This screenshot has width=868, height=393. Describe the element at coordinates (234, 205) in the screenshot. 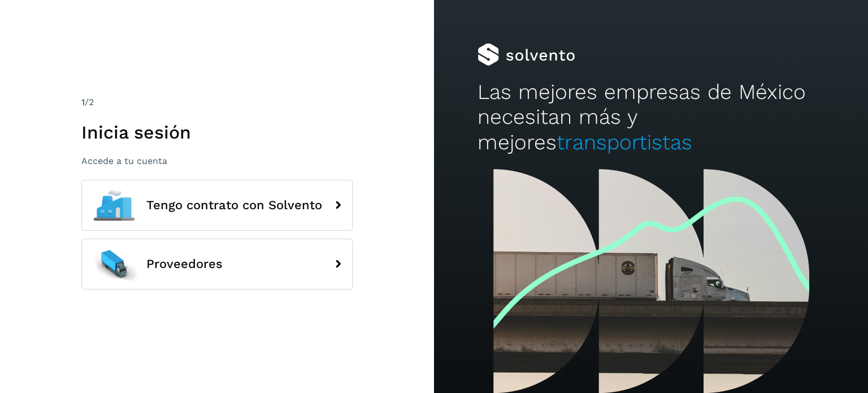

I see `span: Tengo contrato con Solvento` at that location.